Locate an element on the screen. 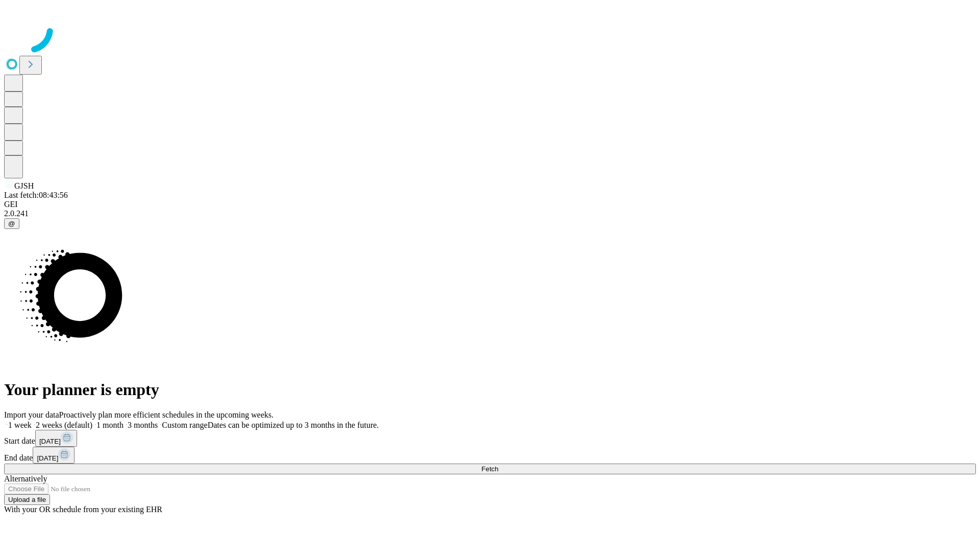  span: Fetch is located at coordinates (490, 468).